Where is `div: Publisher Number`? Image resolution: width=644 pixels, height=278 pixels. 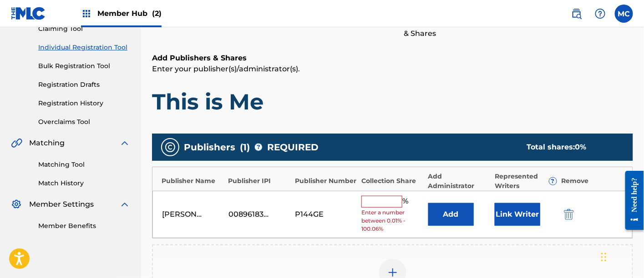 div: Publisher Number is located at coordinates (326, 181).